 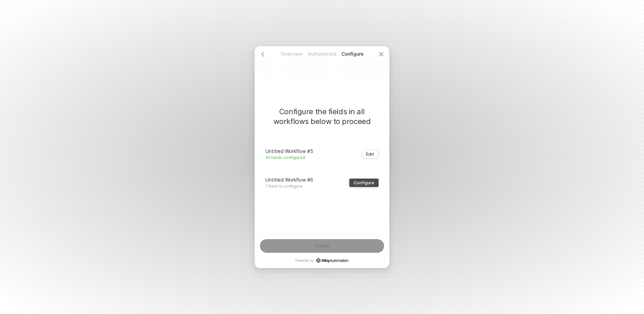 I want to click on span: icon-close, so click(x=381, y=54).